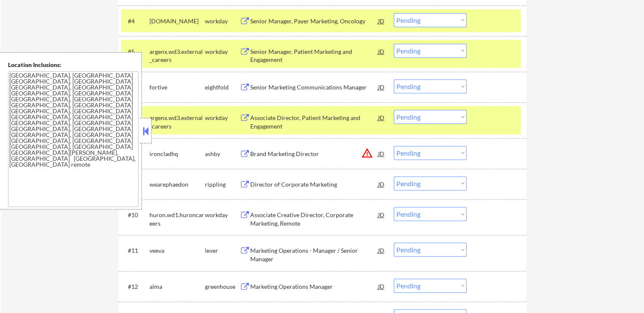  I want to click on div: #5, so click(135, 52).